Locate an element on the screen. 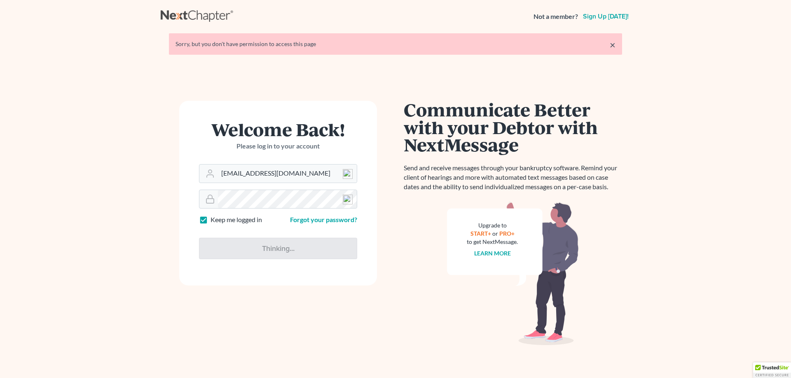 The image size is (791, 378). div: TrustedSite Certified is located at coordinates (772, 371).